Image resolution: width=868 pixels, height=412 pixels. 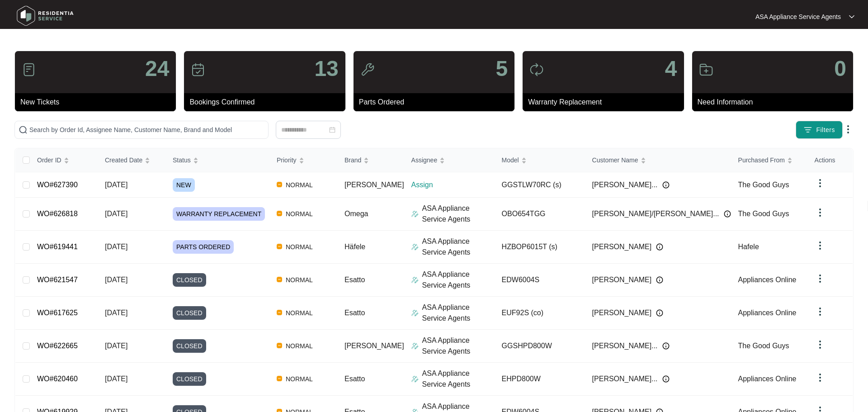 What do you see at coordinates (147, 130) in the screenshot?
I see `input: Search by Order Id, Assignee Name, Customer Name, Brand and Model` at bounding box center [147, 130].